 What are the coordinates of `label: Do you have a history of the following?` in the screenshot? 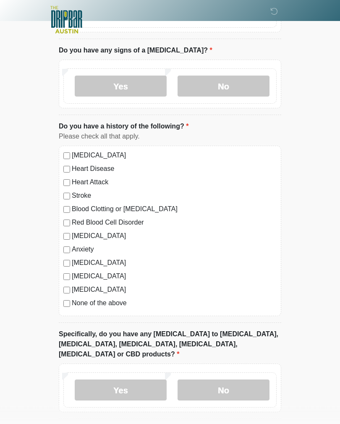 It's located at (124, 127).